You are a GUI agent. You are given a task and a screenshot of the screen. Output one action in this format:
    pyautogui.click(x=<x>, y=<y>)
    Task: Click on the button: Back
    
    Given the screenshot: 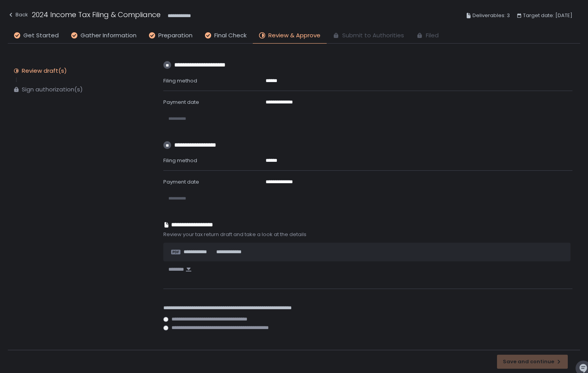 What is the action you would take?
    pyautogui.click(x=18, y=16)
    